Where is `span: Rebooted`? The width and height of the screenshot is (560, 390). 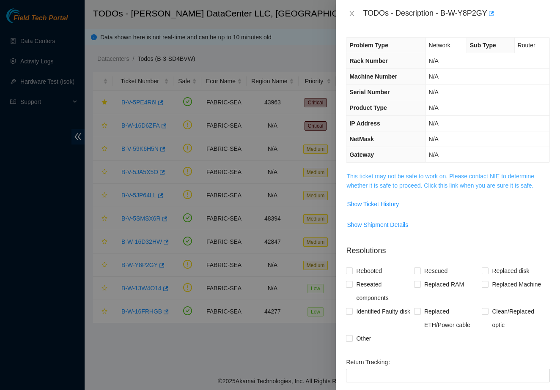 span: Rebooted is located at coordinates (369, 271).